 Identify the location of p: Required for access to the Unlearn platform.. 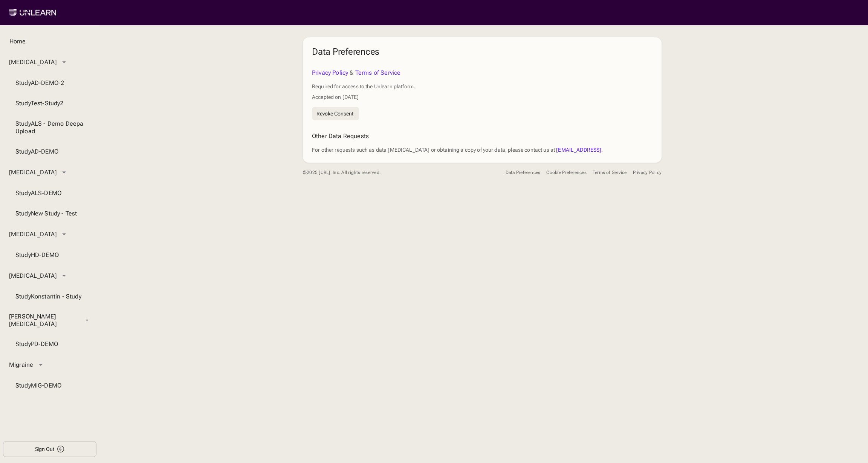
(364, 86).